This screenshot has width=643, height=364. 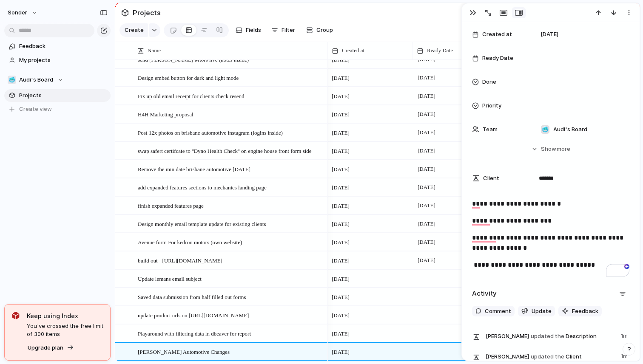 I want to click on button: Update, so click(x=536, y=311).